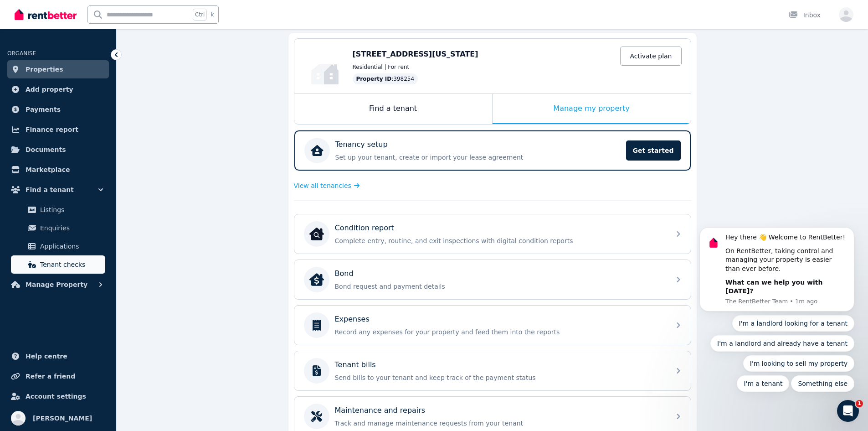 The width and height of the screenshot is (868, 431). I want to click on span: Marketplace, so click(48, 170).